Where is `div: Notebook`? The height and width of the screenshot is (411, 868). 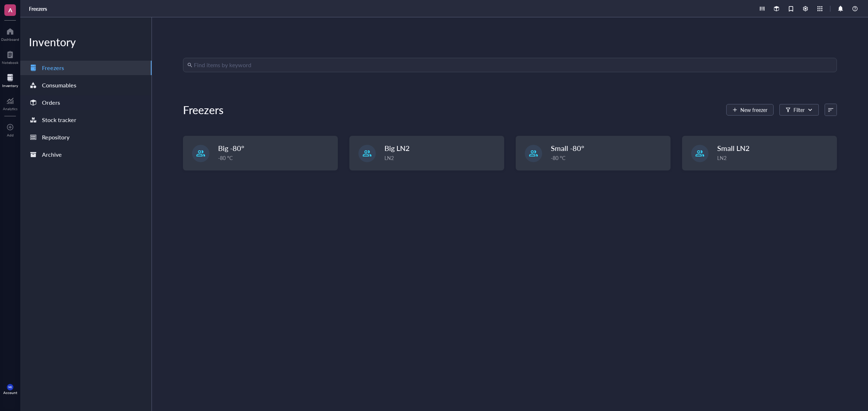 div: Notebook is located at coordinates (10, 63).